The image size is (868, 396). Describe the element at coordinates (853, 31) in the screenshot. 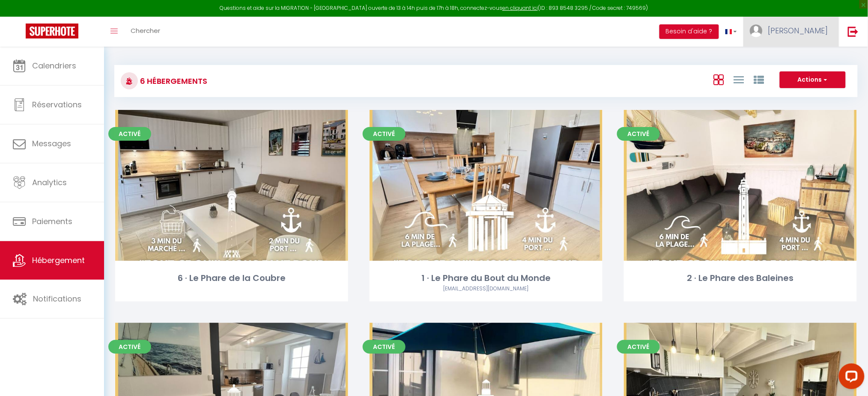

I see `img: logout` at that location.